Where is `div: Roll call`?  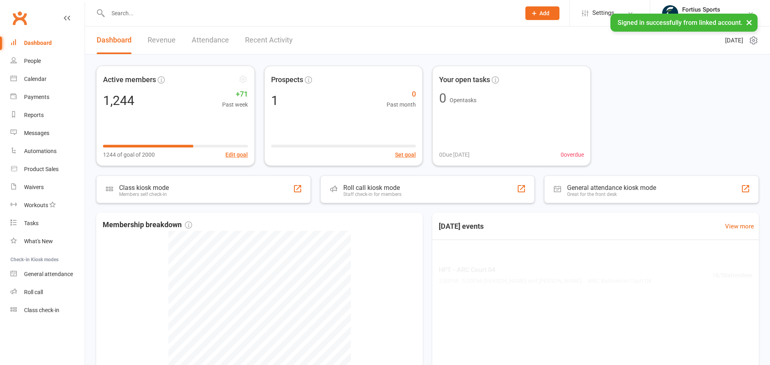 div: Roll call is located at coordinates (33, 292).